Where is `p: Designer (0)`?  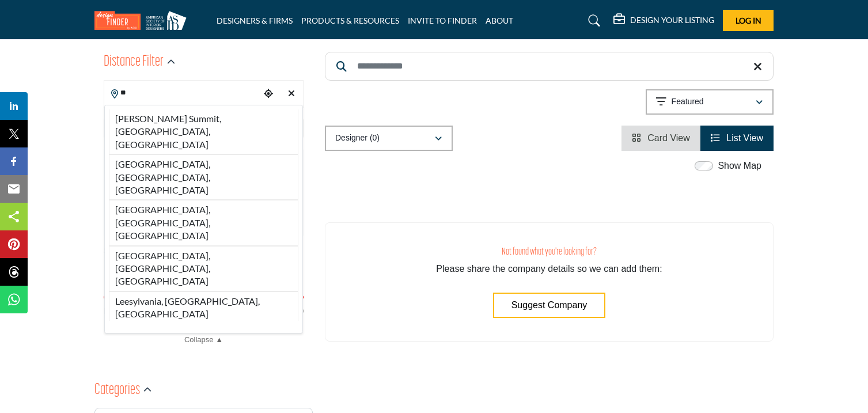
p: Designer (0) is located at coordinates (357, 138).